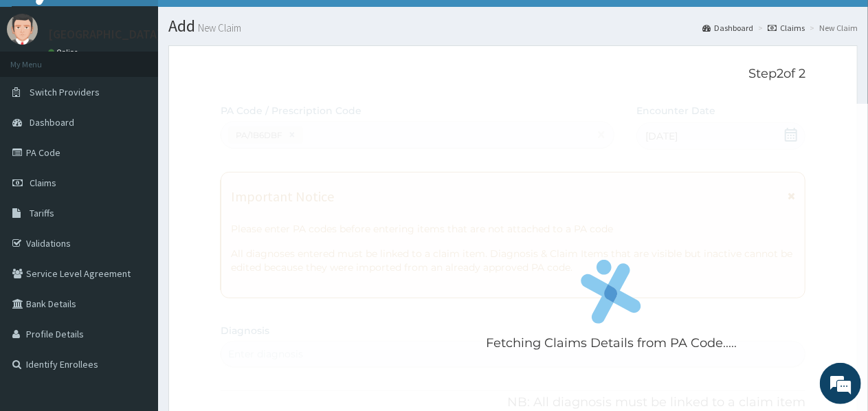 The height and width of the screenshot is (411, 868). I want to click on p: Step 2 of 2, so click(513, 74).